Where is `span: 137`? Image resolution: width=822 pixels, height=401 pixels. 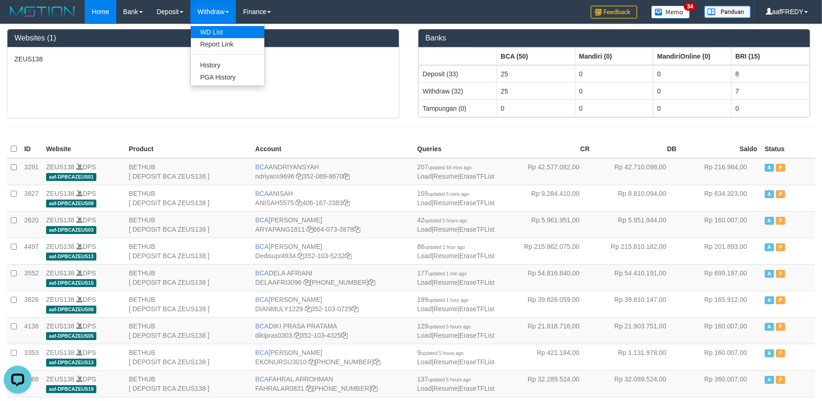
span: 137 is located at coordinates (444, 379).